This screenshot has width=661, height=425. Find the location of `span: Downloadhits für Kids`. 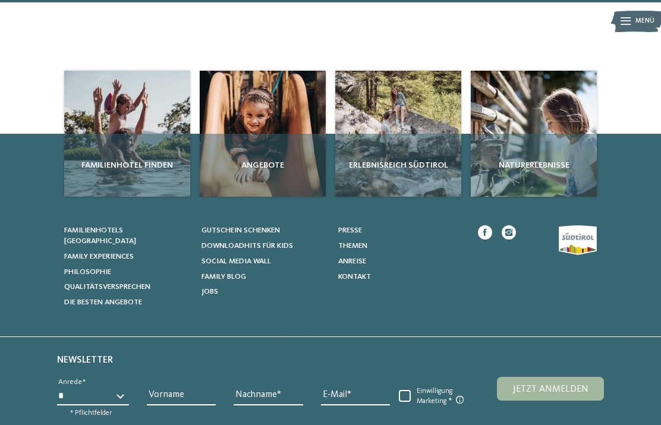

span: Downloadhits für Kids is located at coordinates (247, 246).